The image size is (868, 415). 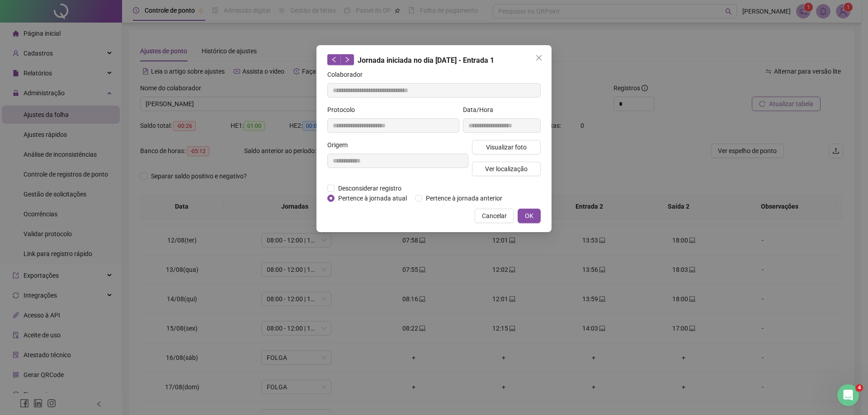 What do you see at coordinates (373, 198) in the screenshot?
I see `span: Pertence à jornada atual` at bounding box center [373, 198].